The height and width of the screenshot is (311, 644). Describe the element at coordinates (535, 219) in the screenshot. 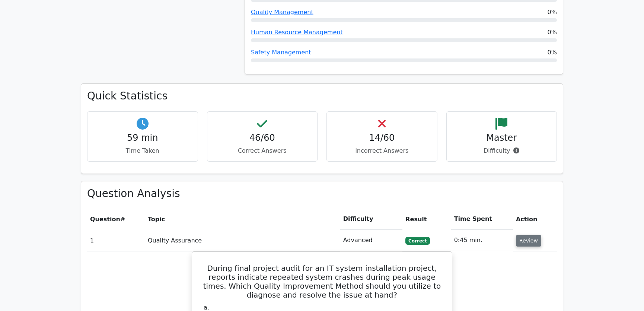

I see `th: Action` at that location.